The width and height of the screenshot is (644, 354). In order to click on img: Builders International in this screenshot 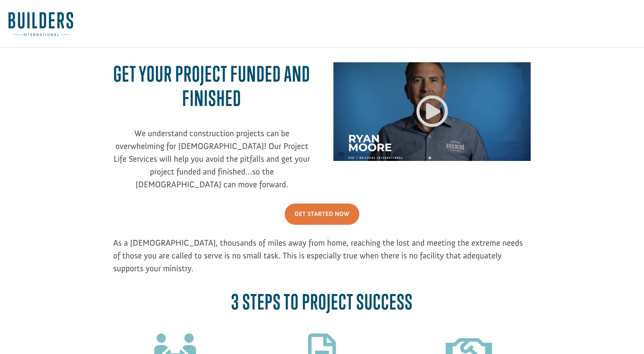, I will do `click(41, 24)`.